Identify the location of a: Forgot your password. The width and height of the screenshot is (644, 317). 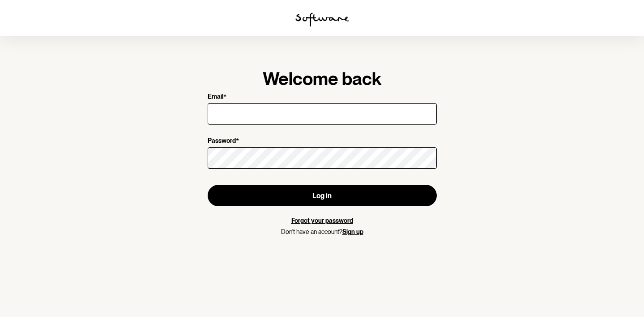
(322, 221).